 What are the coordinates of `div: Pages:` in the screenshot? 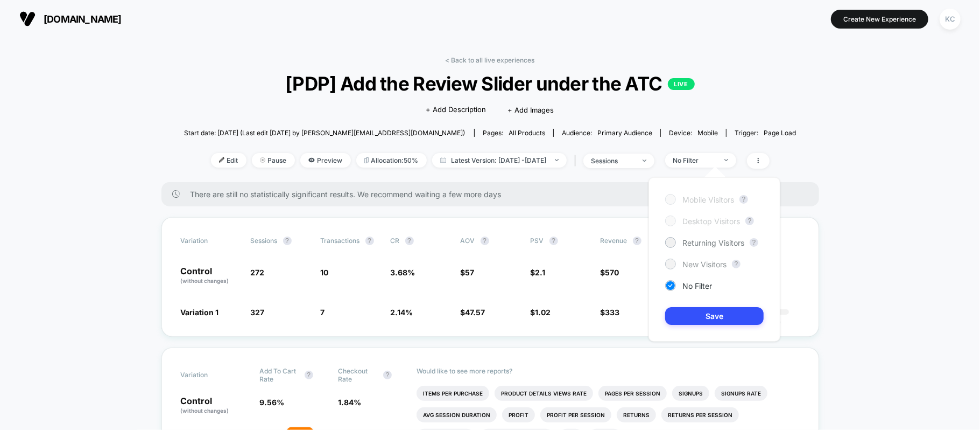 It's located at (514, 133).